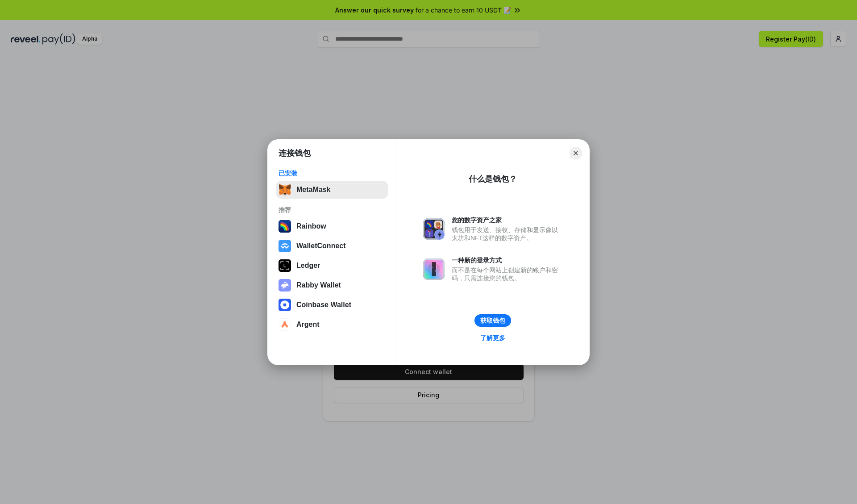 The height and width of the screenshot is (504, 857). I want to click on div: MetaMask, so click(313, 190).